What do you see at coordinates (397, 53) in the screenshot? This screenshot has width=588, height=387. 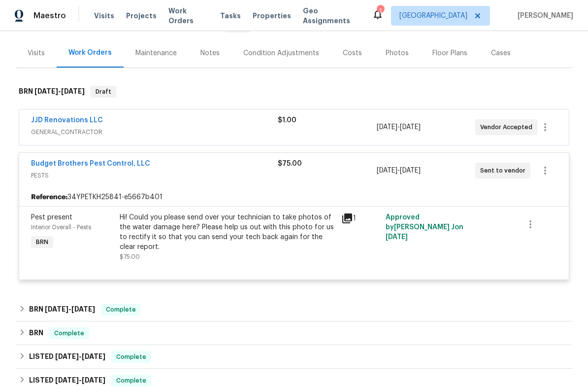 I see `div: Photos` at bounding box center [397, 53].